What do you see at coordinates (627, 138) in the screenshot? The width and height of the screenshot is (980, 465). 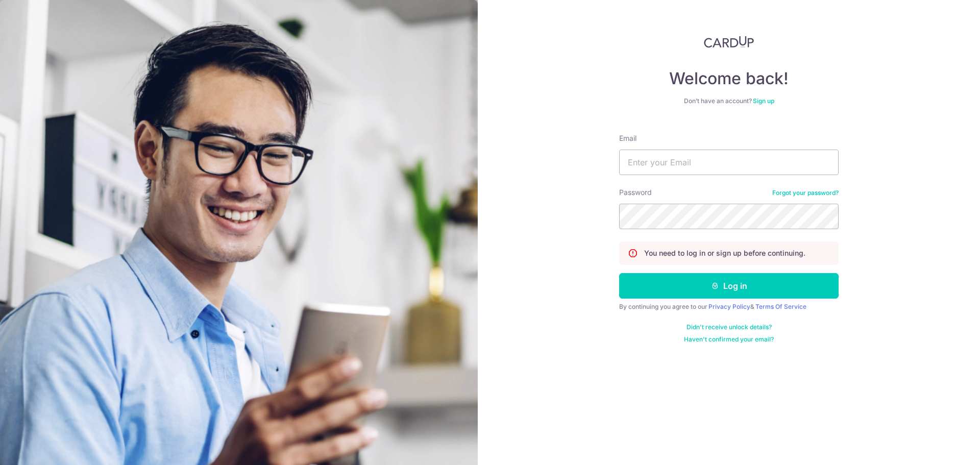 I see `label: Email` at bounding box center [627, 138].